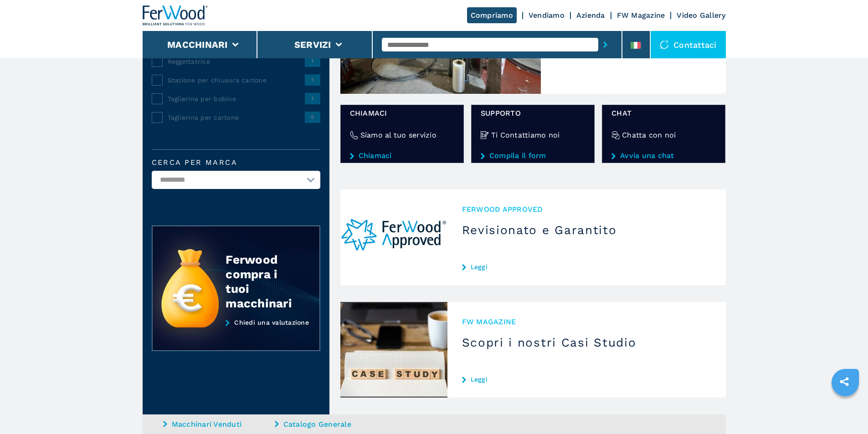  What do you see at coordinates (236, 61) in the screenshot?
I see `span: Reggettatrice` at bounding box center [236, 61].